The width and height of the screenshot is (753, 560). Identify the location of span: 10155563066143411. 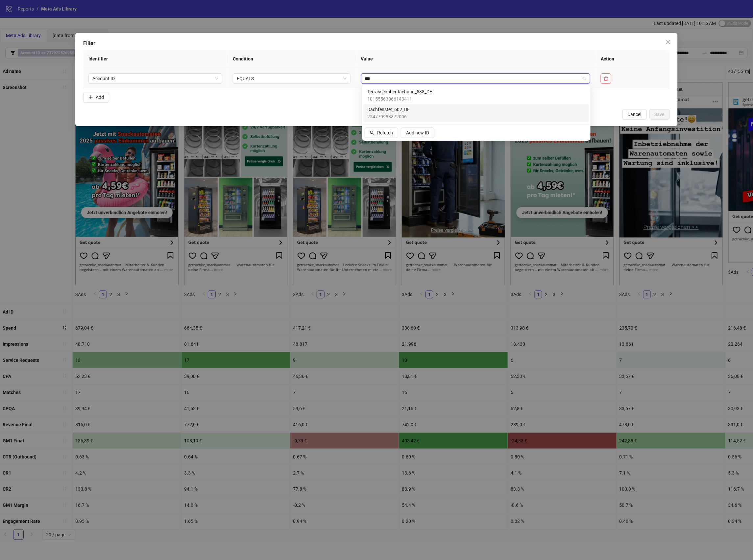
(400, 99).